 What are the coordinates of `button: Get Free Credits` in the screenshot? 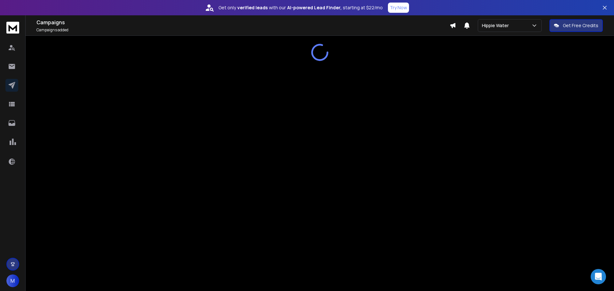 It's located at (576, 26).